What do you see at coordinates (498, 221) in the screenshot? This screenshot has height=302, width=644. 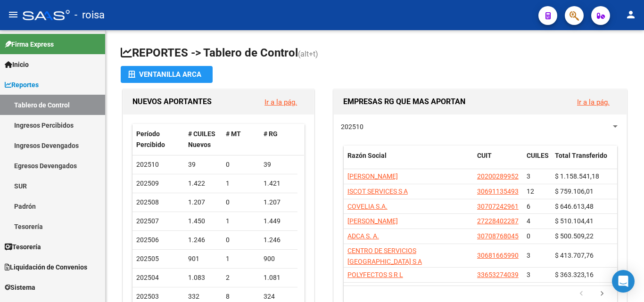 I see `span: 27228402287` at bounding box center [498, 221].